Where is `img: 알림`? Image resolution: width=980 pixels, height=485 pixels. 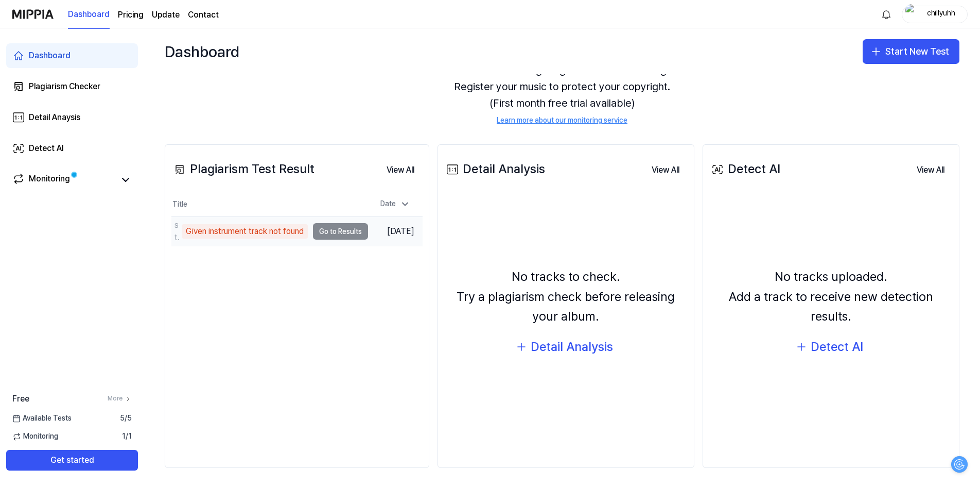 img: 알림 is located at coordinates (887, 15).